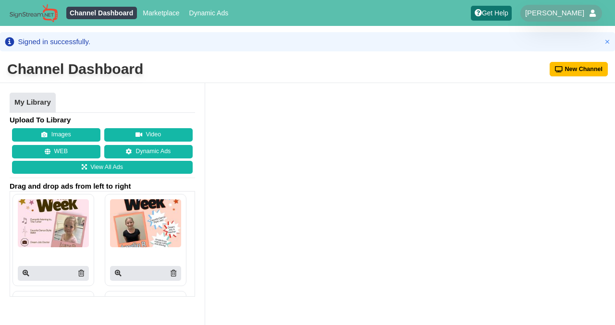 This screenshot has width=615, height=325. Describe the element at coordinates (75, 69) in the screenshot. I see `div: Channel Dashboard` at that location.